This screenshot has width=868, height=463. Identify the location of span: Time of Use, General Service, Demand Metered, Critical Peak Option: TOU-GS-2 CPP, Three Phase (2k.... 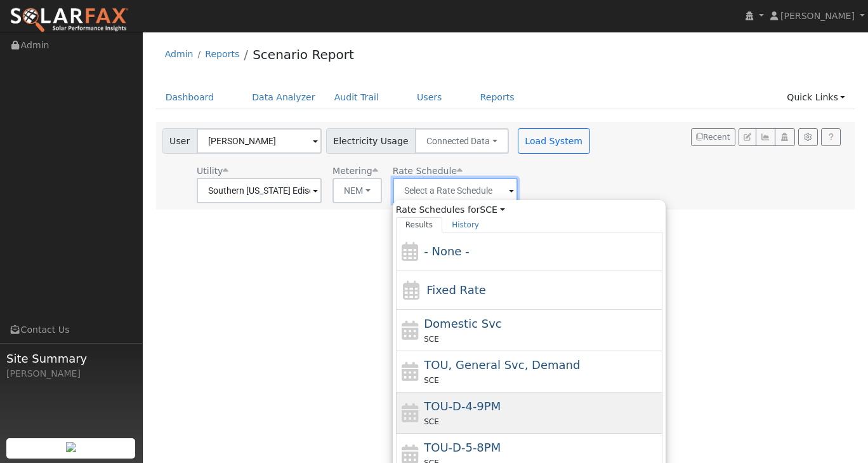
(502, 364).